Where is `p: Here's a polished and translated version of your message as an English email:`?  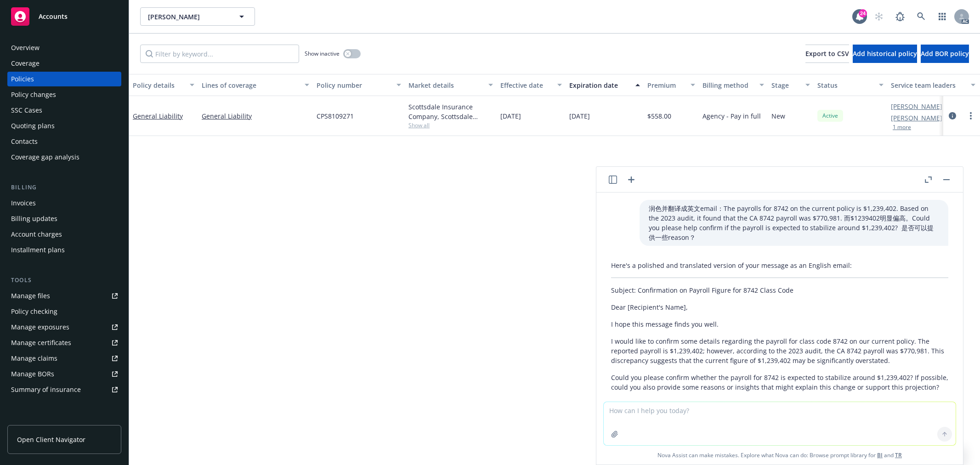 p: Here's a polished and translated version of your message as an English email: is located at coordinates (780, 265).